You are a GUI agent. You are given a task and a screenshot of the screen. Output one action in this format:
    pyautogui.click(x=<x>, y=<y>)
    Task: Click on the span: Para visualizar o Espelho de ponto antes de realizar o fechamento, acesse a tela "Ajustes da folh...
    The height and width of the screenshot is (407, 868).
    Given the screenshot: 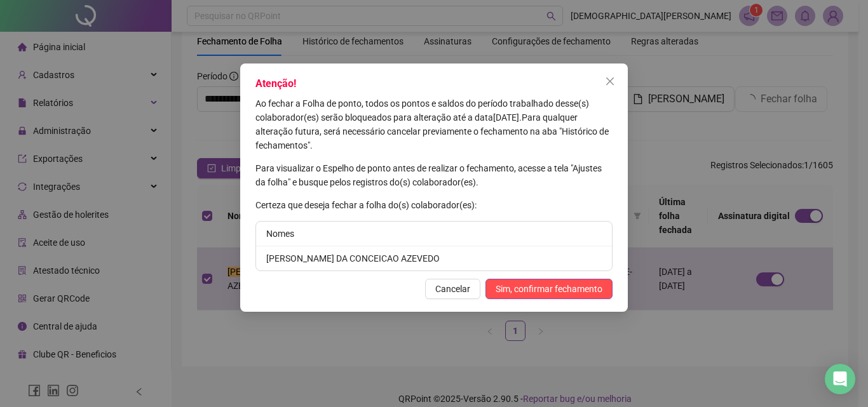 What is the action you would take?
    pyautogui.click(x=428, y=175)
    